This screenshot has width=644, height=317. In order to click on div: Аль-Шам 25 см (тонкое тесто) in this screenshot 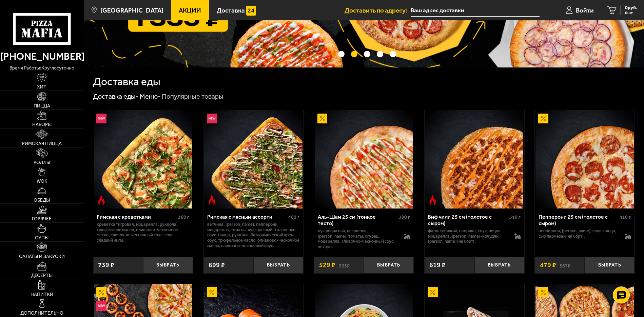, I will do `click(358, 221)`.